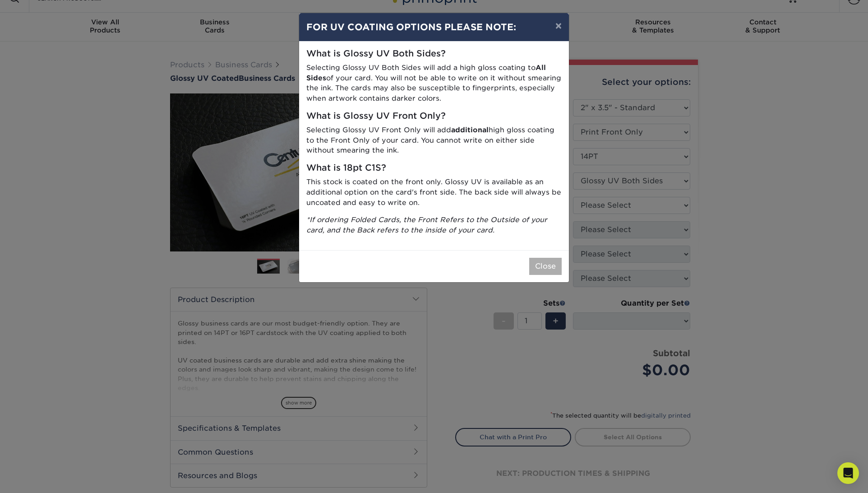 Image resolution: width=868 pixels, height=493 pixels. Describe the element at coordinates (434, 83) in the screenshot. I see `p: Selecting Glossy UV Both Sides will add a high gloss coating to of your card. You will not be abl...` at that location.